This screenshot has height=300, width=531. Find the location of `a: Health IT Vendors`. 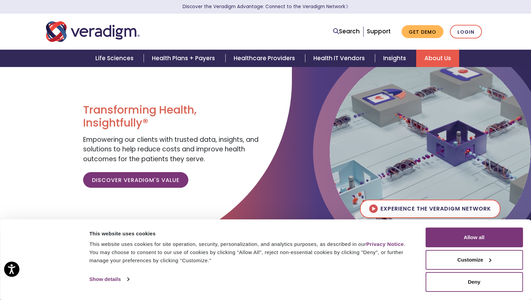

a: Health IT Vendors is located at coordinates (340, 58).